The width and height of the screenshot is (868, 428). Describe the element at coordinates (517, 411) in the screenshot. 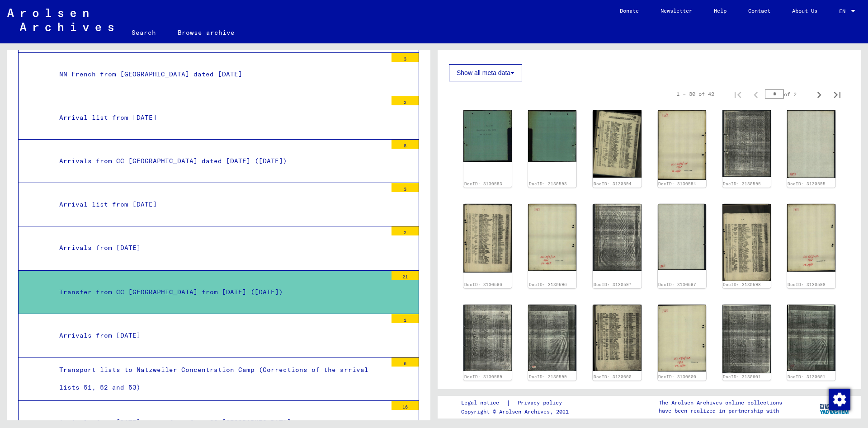

I see `p: Copyright © Arolsen Archives, 2021` at that location.